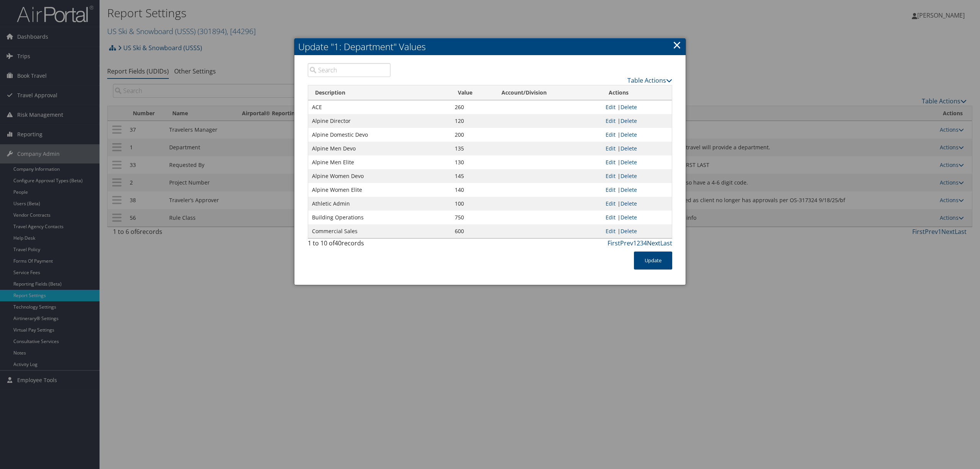 The image size is (980, 469). What do you see at coordinates (380, 121) in the screenshot?
I see `td: Alpine Director` at bounding box center [380, 121].